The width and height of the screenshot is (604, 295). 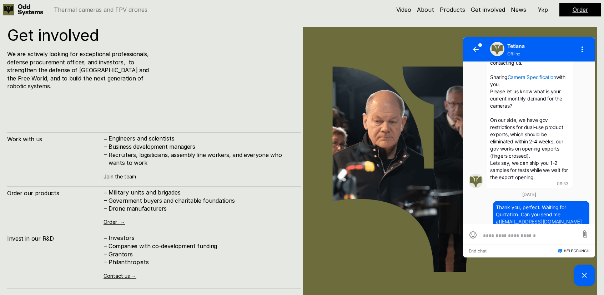 I want to click on a: Contact us →, so click(x=120, y=275).